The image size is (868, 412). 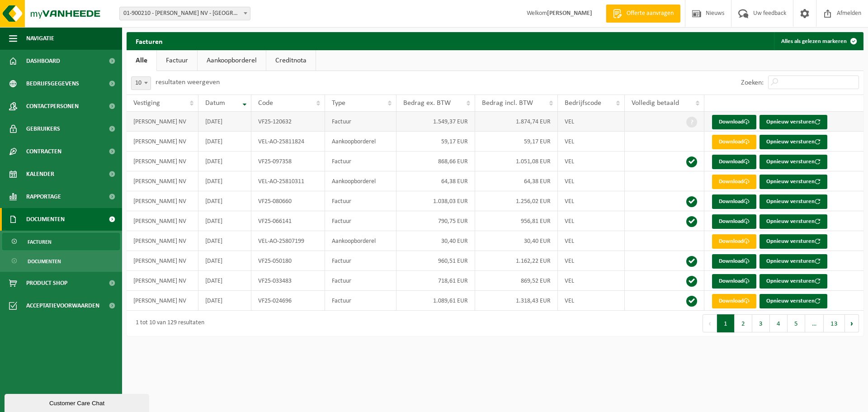 I want to click on a: Factuur, so click(x=177, y=60).